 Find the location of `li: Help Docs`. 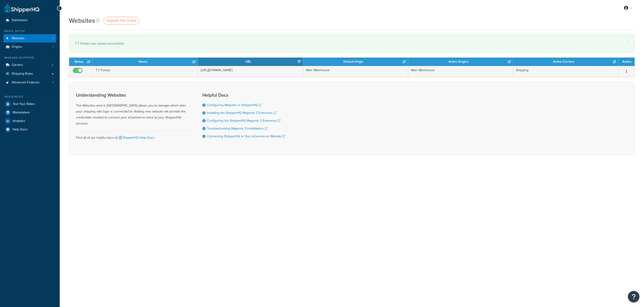

li: Help Docs is located at coordinates (30, 129).